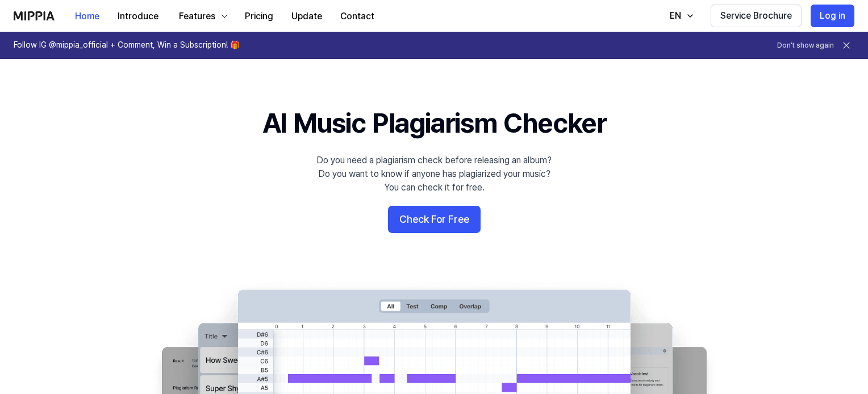  I want to click on a: Introduce, so click(138, 17).